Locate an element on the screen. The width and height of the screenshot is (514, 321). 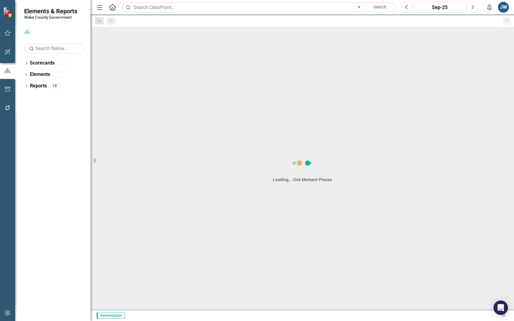
input: Search ClearPoint... is located at coordinates (259, 7).